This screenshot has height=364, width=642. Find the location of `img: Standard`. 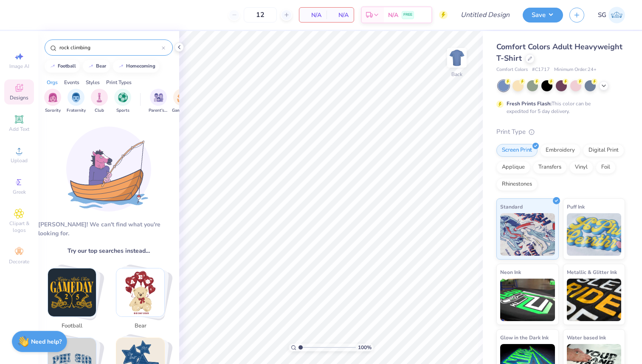

img: Standard is located at coordinates (527, 234).